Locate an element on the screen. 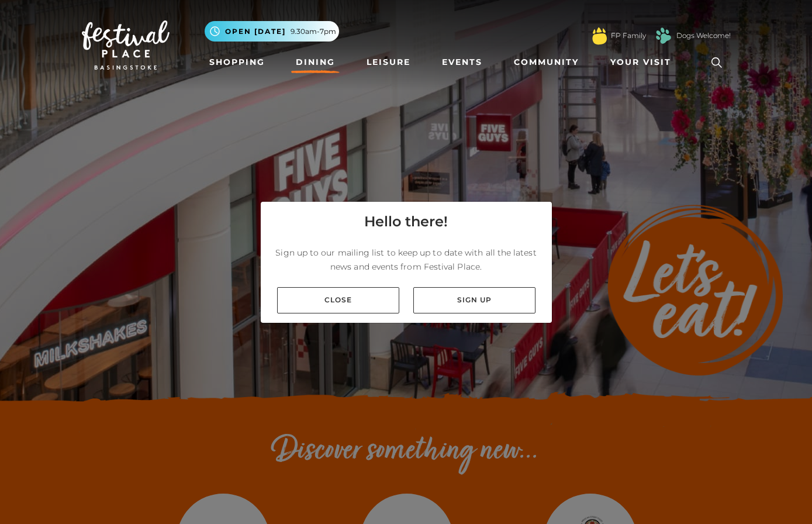  a: Community is located at coordinates (546, 62).